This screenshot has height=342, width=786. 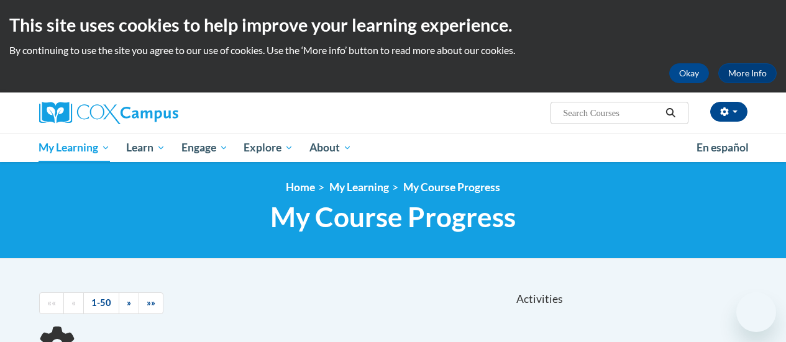 I want to click on span: About, so click(x=330, y=148).